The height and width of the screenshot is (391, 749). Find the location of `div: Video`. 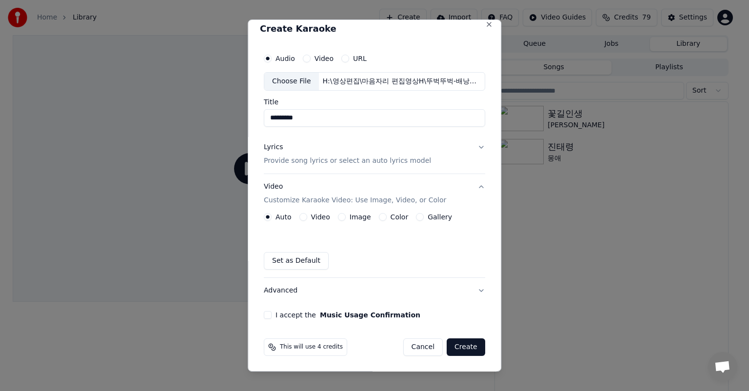

div: Video is located at coordinates (355, 194).